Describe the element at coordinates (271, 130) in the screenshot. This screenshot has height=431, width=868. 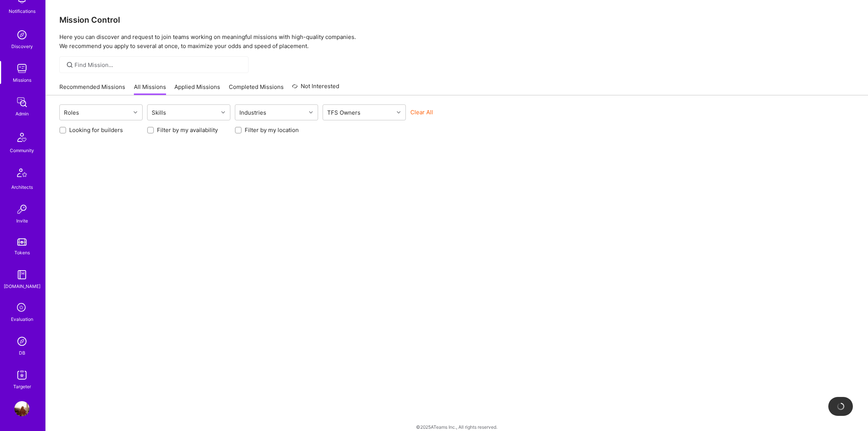
I see `label: Filter by my location` at that location.